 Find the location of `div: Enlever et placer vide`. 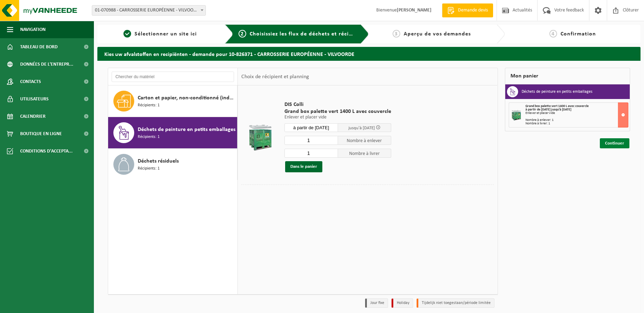

div: Enlever et placer vide is located at coordinates (577, 113).